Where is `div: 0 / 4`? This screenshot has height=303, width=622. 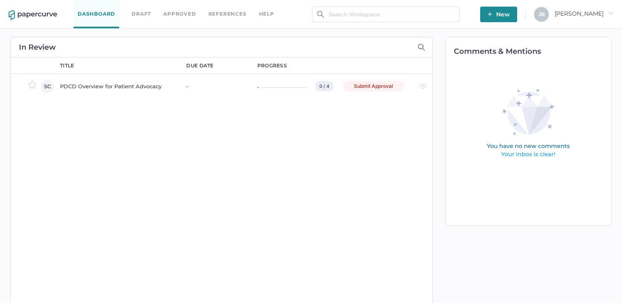
div: 0 / 4 is located at coordinates (324, 86).